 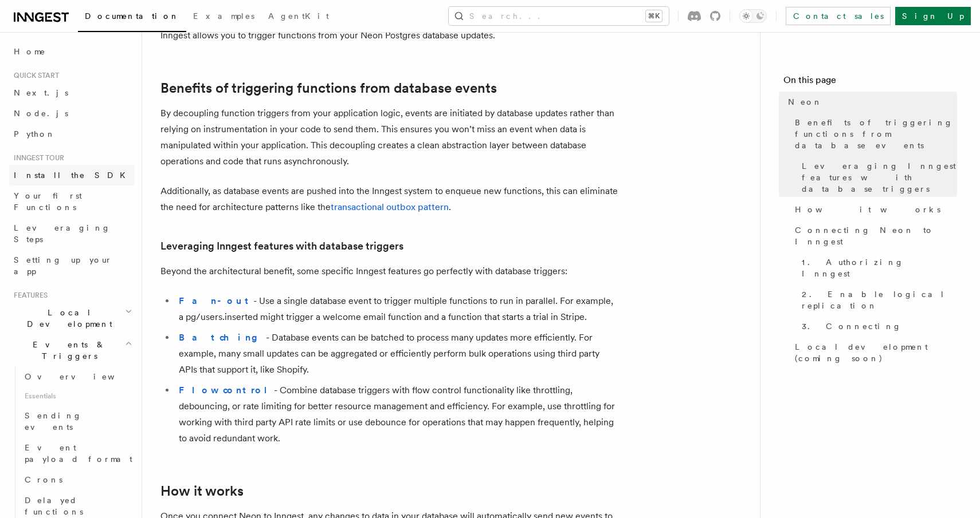 What do you see at coordinates (78, 453) in the screenshot?
I see `a: Event payload format` at bounding box center [78, 453].